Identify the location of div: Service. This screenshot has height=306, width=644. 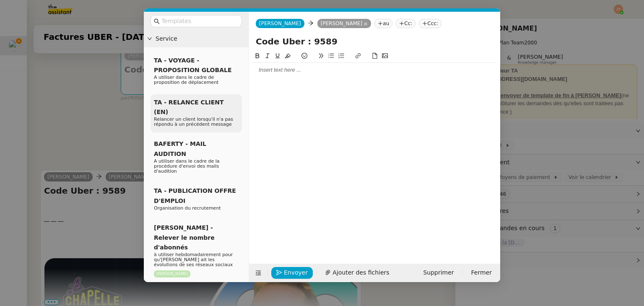
(196, 39).